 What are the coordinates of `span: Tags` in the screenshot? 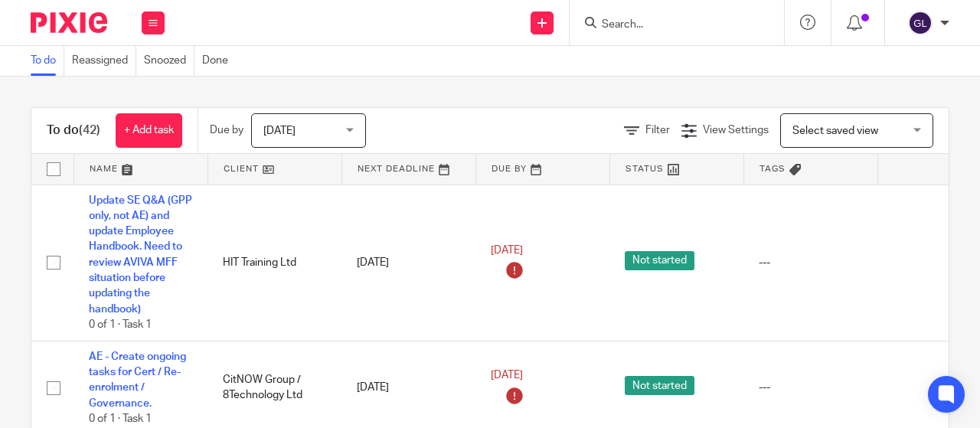 It's located at (773, 168).